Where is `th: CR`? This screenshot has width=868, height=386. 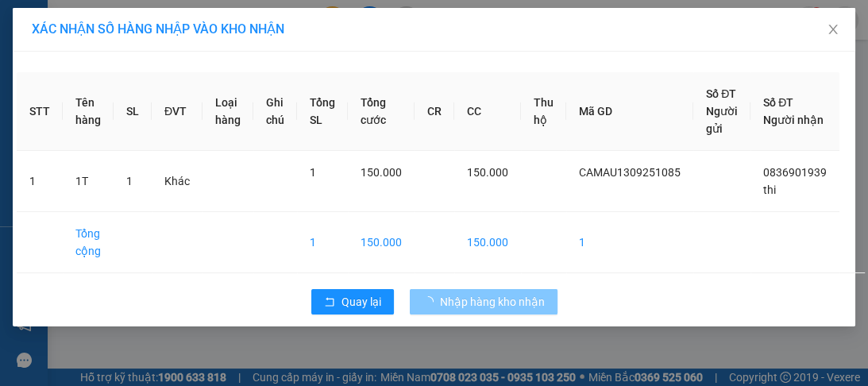 th: CR is located at coordinates (434, 111).